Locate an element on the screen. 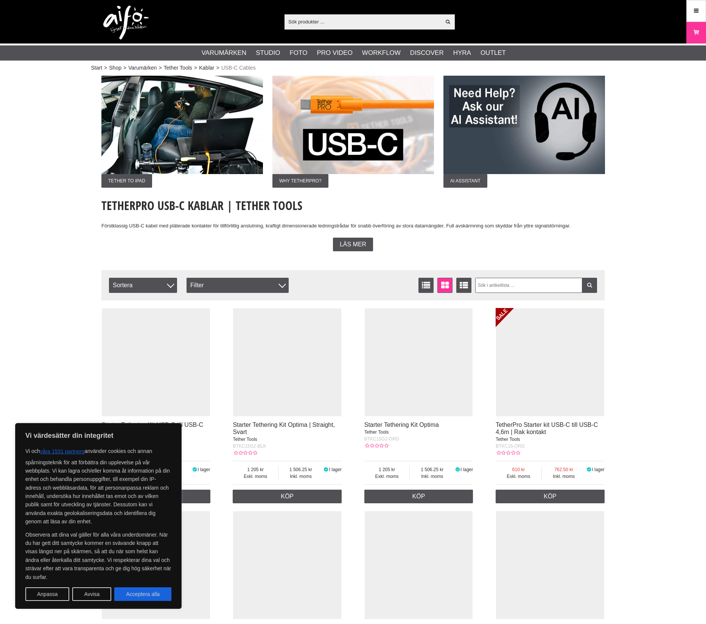 This screenshot has height=624, width=706. a: Shop is located at coordinates (115, 68).